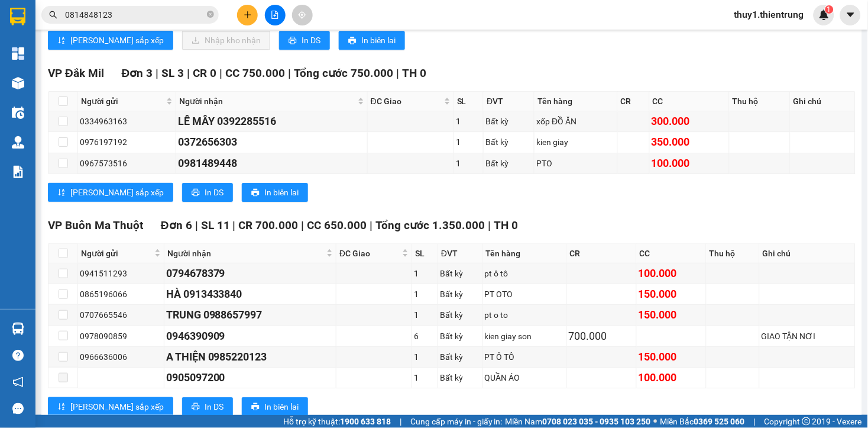 The width and height of the screenshot is (868, 428). What do you see at coordinates (830, 10) in the screenshot?
I see `sup: 1` at bounding box center [830, 10].